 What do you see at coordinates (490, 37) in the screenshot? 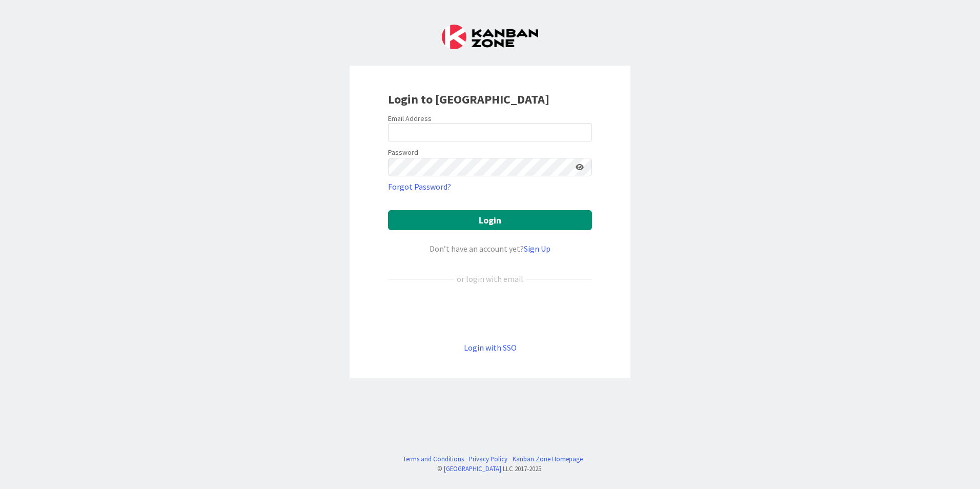
I see `img: Kanban Zone` at bounding box center [490, 37].